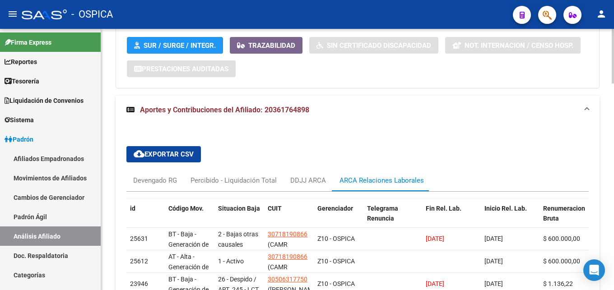  I want to click on button: Prestaciones Auditadas, so click(181, 69).